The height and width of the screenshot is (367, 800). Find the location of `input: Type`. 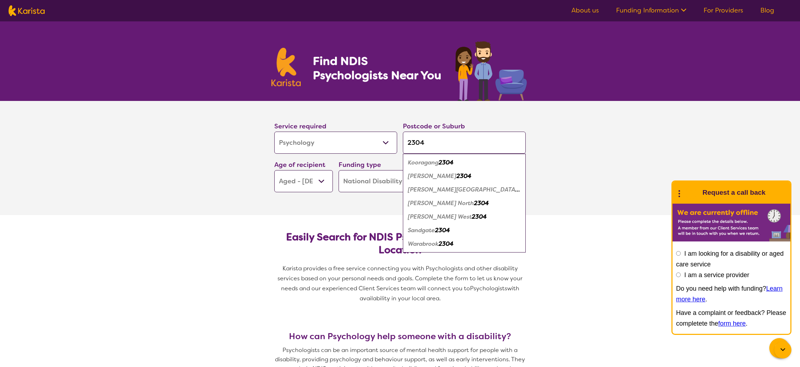

input: Type is located at coordinates (464, 143).